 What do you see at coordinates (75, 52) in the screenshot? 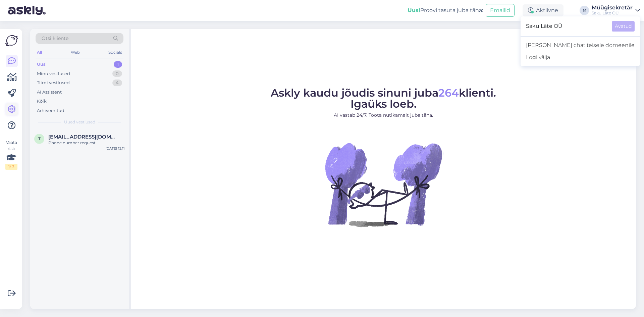
I see `div: Web` at bounding box center [75, 52].